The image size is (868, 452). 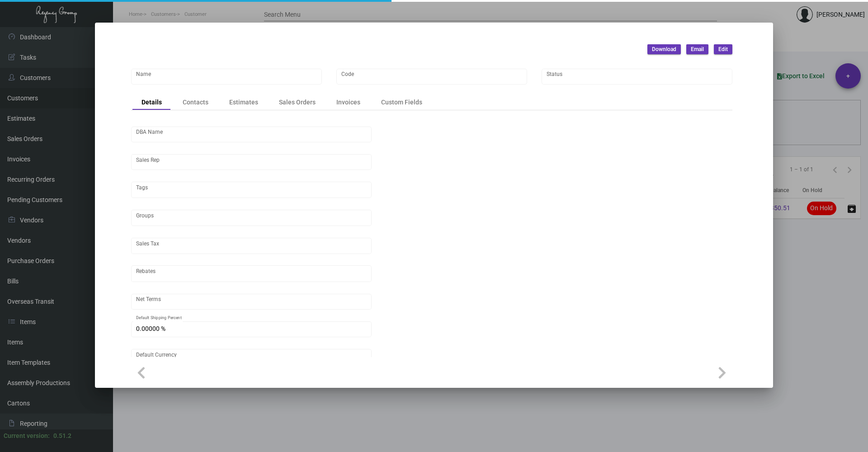 What do you see at coordinates (348, 102) in the screenshot?
I see `div: Invoices` at bounding box center [348, 102].